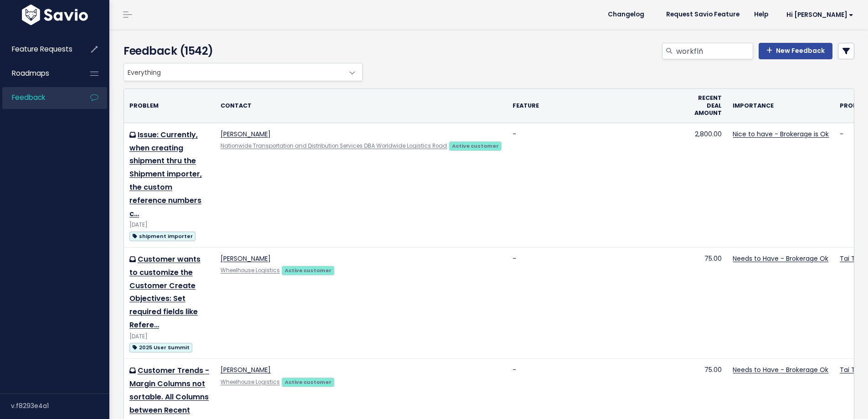  Describe the element at coordinates (796, 51) in the screenshot. I see `a: New Feedback` at that location.